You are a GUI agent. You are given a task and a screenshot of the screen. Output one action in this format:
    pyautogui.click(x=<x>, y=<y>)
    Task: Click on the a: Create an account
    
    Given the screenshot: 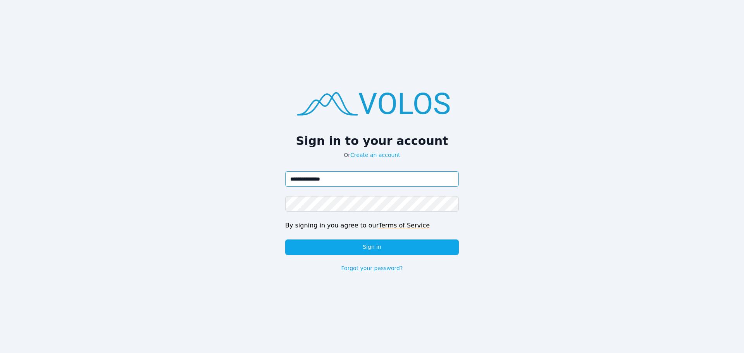 What is the action you would take?
    pyautogui.click(x=375, y=155)
    